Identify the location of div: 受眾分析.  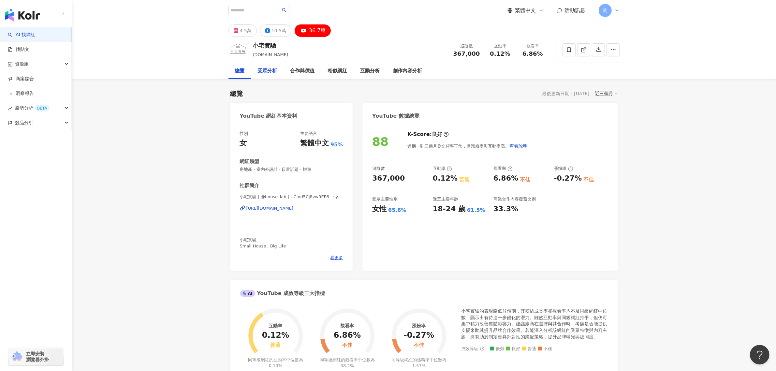
(268, 71).